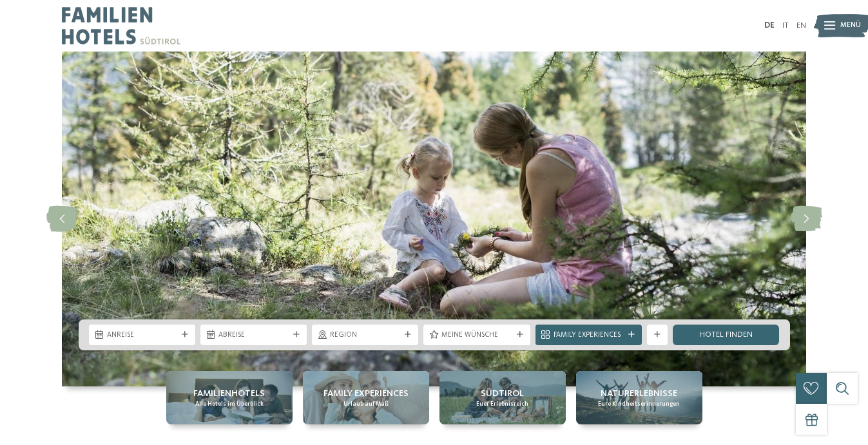 This screenshot has width=868, height=445. What do you see at coordinates (230, 397) in the screenshot?
I see `a: Familienhotels in Meran – Abwechslung pur! Familienhotels Alle Hotels im Überblick` at bounding box center [230, 397].